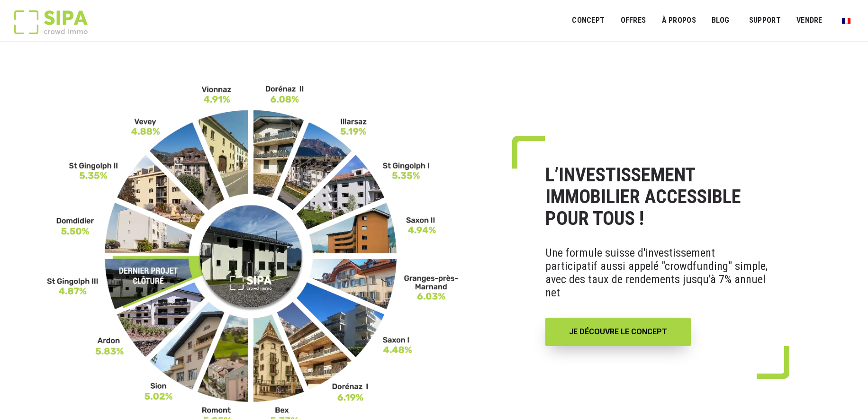  I want to click on a: Passer à, so click(846, 21).